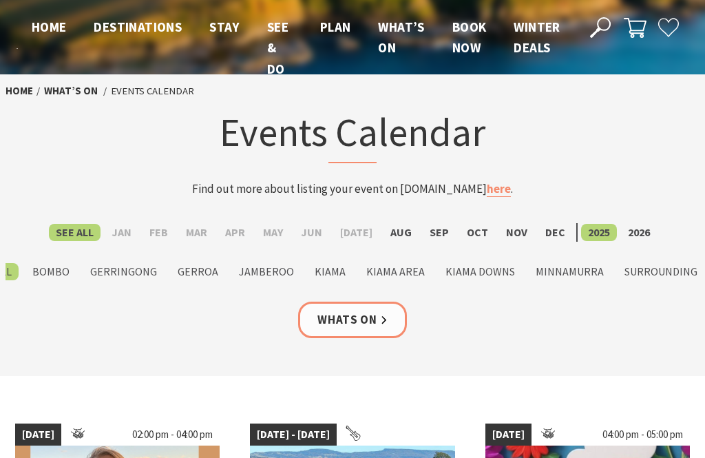 Image resolution: width=705 pixels, height=458 pixels. Describe the element at coordinates (470, 37) in the screenshot. I see `span: Book now` at that location.